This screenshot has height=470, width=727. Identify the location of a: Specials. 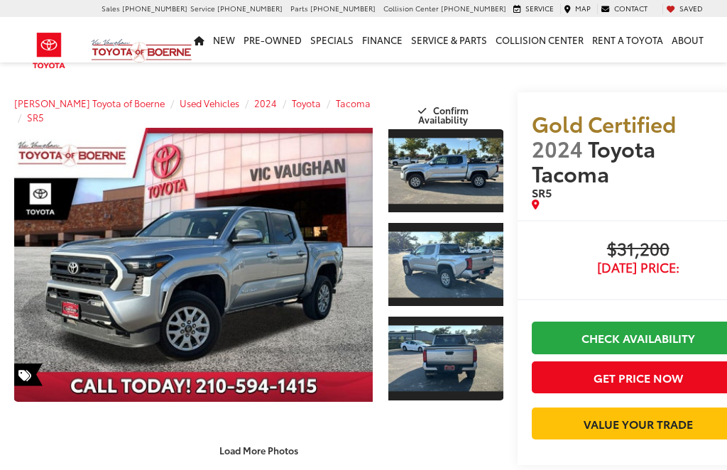
(331, 40).